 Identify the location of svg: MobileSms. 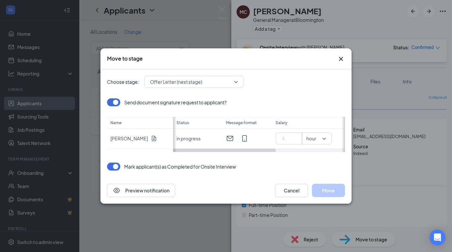
(245, 138).